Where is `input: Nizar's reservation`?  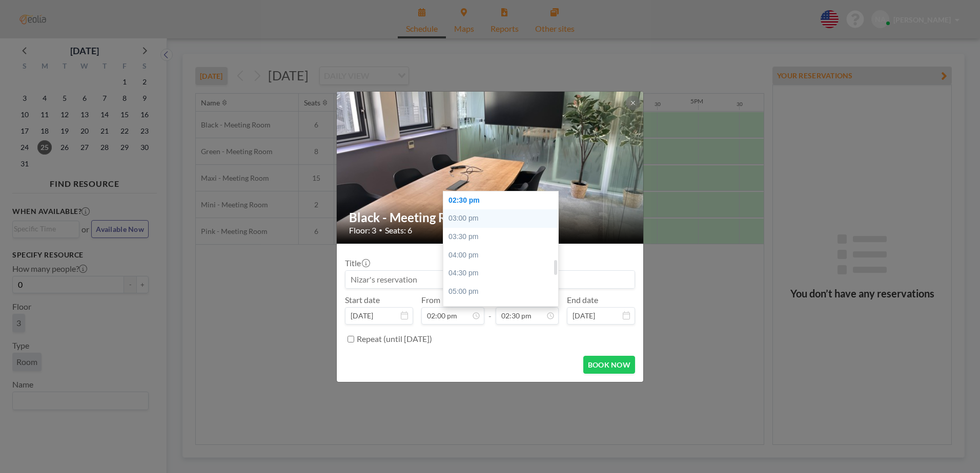 input: Nizar's reservation is located at coordinates (490, 280).